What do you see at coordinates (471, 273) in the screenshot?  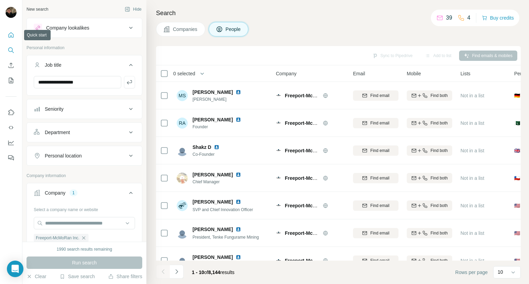 I see `span: Rows per page` at bounding box center [471, 273].